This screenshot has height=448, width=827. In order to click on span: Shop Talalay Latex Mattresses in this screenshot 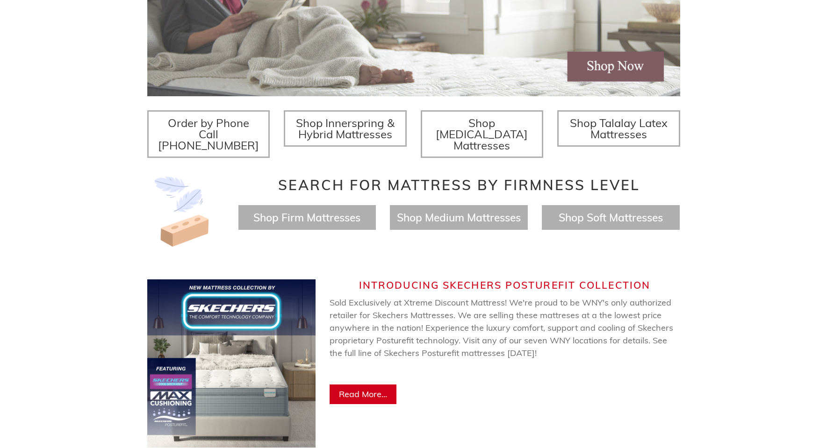, I will do `click(619, 129)`.